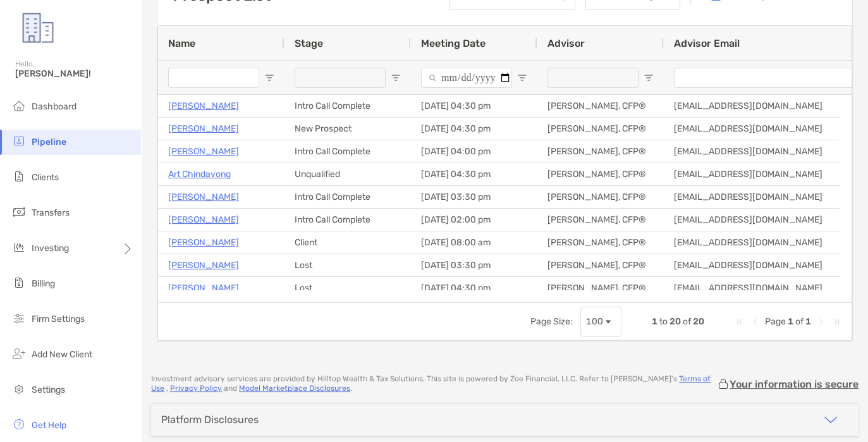 This screenshot has height=442, width=868. Describe the element at coordinates (755, 322) in the screenshot. I see `div: Previous Page` at that location.